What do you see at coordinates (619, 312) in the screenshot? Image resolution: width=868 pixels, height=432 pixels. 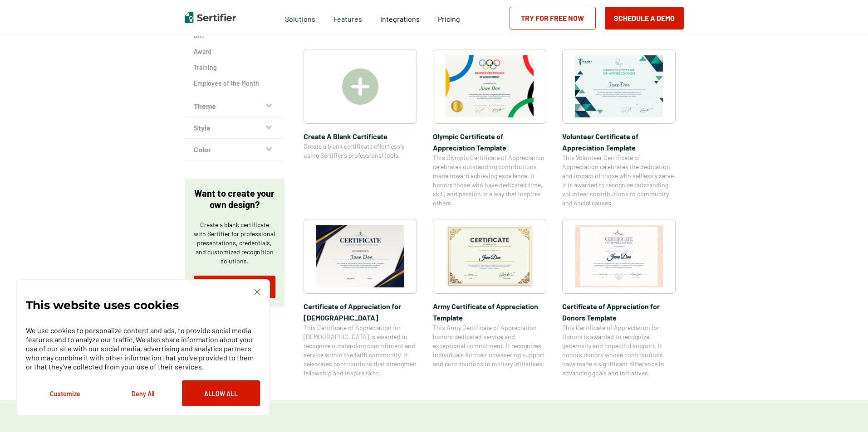 I see `span: Certificate of Appreciation for Donors​ Template` at bounding box center [619, 312].